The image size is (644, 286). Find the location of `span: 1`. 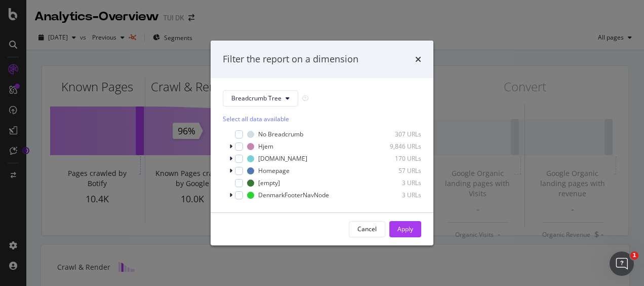

span: 1 is located at coordinates (634, 255).